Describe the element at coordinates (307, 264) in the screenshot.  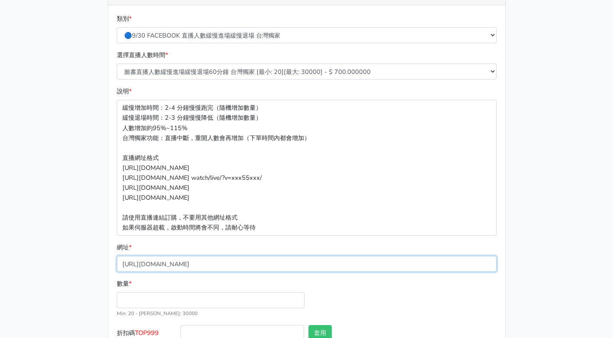
I see `input: 這邊填入網址` at that location.